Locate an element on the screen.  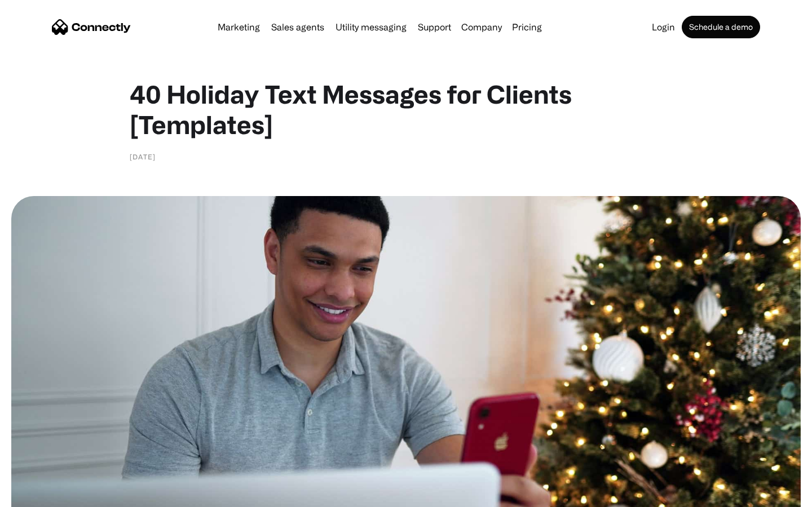
a: Marketing is located at coordinates (239, 27).